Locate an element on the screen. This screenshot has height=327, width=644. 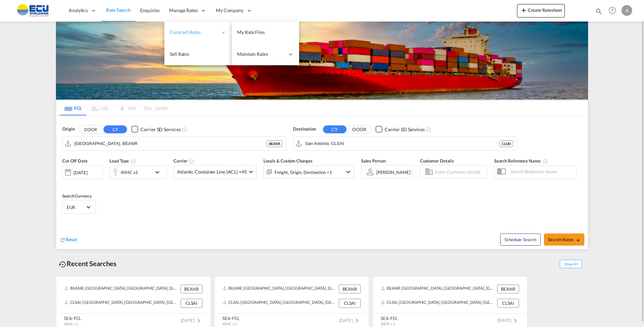
div: Help is located at coordinates (613, 11).